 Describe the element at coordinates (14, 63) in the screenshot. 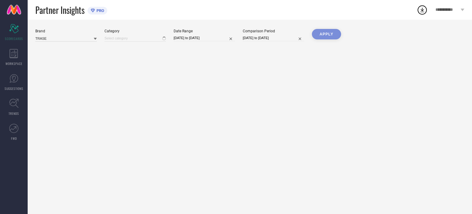

I see `span: WORKSPACE` at that location.